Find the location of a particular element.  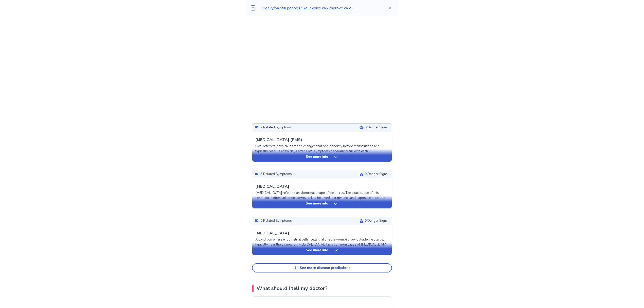

div: See more disease predictions is located at coordinates (325, 268).